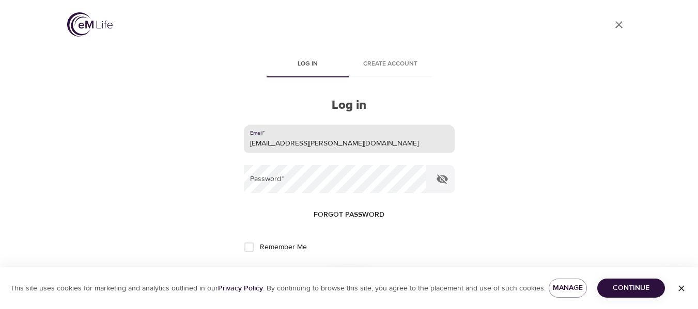  I want to click on button: Manage, so click(567, 288).